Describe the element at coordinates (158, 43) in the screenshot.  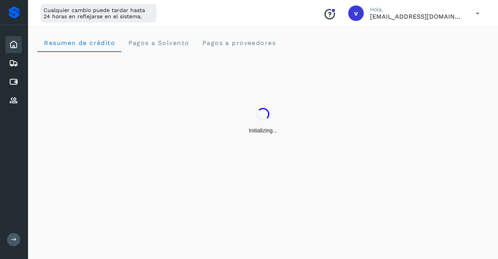
I see `span: Pagos a Solvento` at that location.